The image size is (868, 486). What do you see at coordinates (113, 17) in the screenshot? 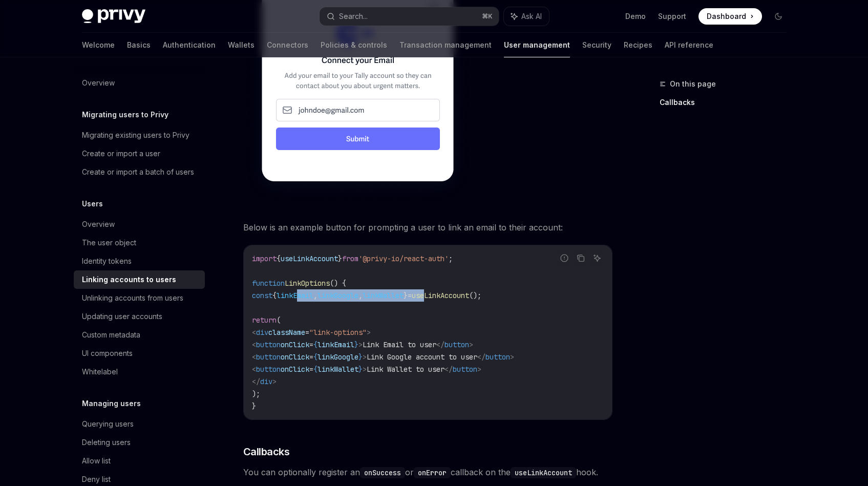
I see `img: dark logo` at bounding box center [113, 17].